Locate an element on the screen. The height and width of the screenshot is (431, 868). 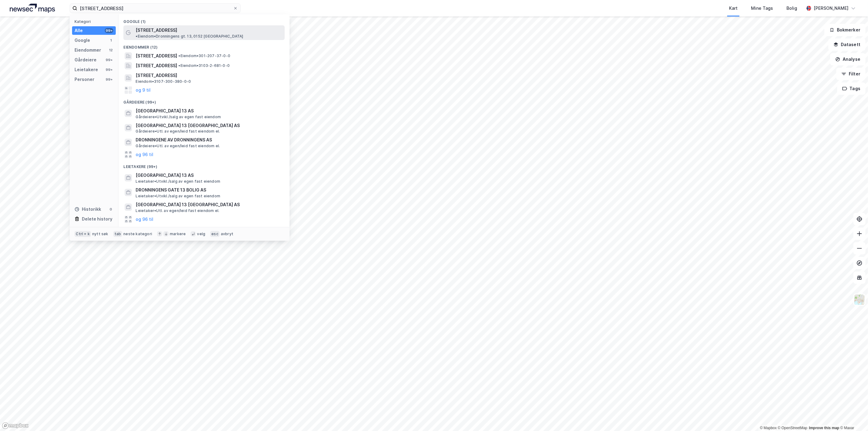
button: Analyse is located at coordinates (848, 60).